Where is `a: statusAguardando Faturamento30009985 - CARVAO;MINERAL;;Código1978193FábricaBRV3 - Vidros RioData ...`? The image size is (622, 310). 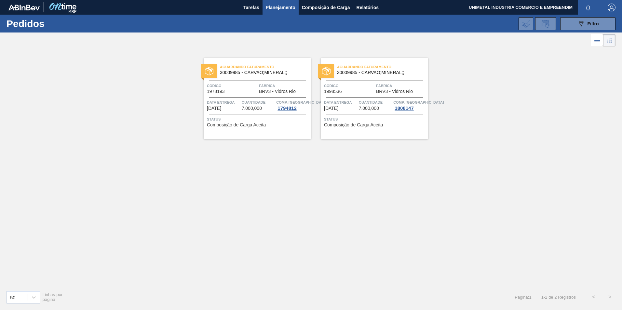
a: statusAguardando Faturamento30009985 - CARVAO;MINERAL;;Código1978193FábricaBRV3 - Vidros RioData ... is located at coordinates (252, 98).